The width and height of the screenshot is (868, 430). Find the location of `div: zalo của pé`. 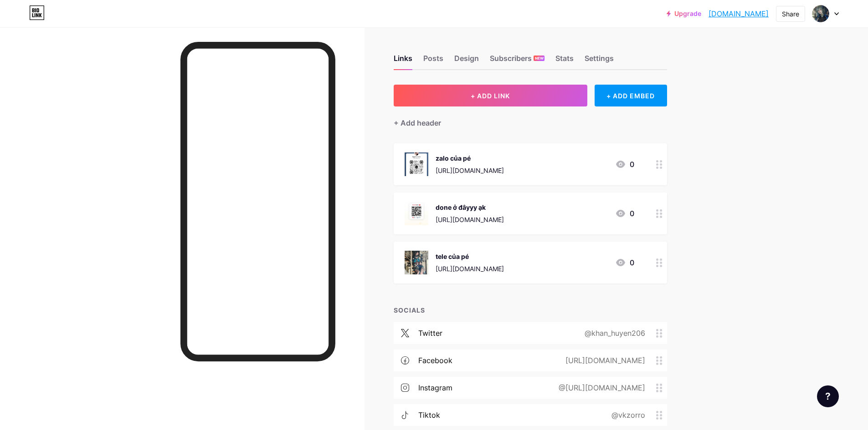

div: zalo của pé is located at coordinates (470, 158).